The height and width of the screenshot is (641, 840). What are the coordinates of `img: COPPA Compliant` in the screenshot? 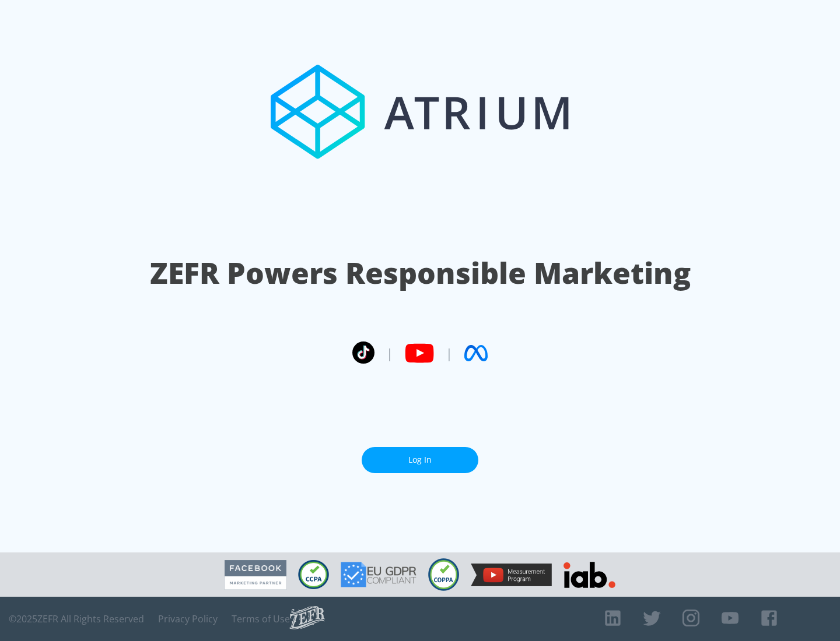 It's located at (443, 574).